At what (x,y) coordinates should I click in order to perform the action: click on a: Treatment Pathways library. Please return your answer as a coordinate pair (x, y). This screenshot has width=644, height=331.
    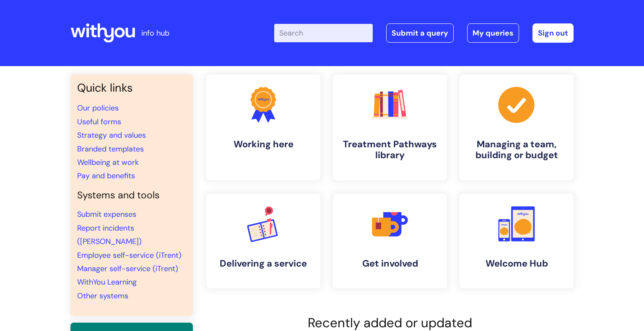
    Looking at the image, I should click on (390, 127).